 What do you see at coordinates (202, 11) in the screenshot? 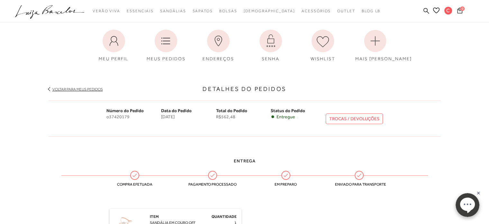
I see `span: Sapatos` at bounding box center [202, 11].